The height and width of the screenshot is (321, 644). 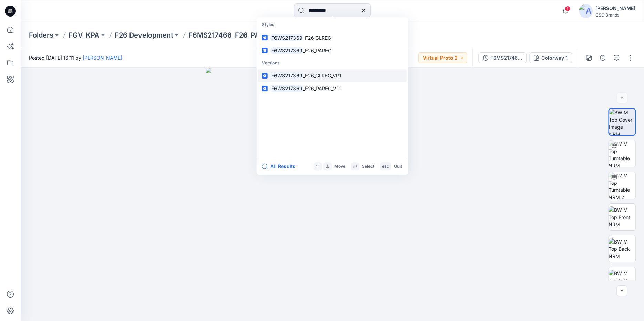 What do you see at coordinates (281, 166) in the screenshot?
I see `button: All Results` at bounding box center [281, 166].